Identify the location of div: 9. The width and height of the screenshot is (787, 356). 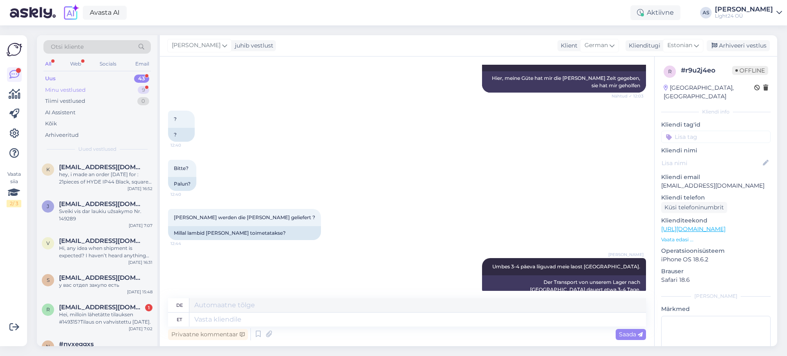
(144, 90).